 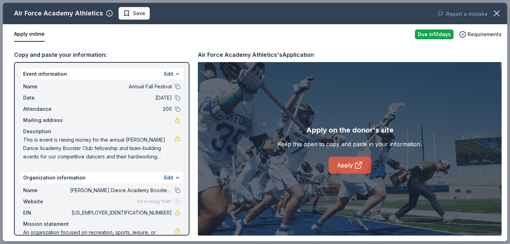 I want to click on span: Date, so click(x=47, y=98).